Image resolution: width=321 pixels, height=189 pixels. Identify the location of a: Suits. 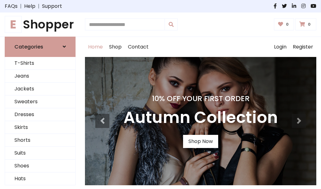
(40, 153).